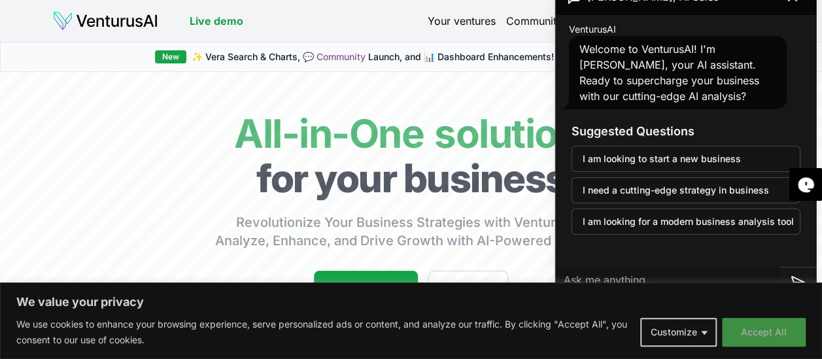 Image resolution: width=822 pixels, height=359 pixels. I want to click on span: ✨ Vera Search & Charts, 💬 Launch, and 📊 Dashboard Enhancements!, so click(373, 57).